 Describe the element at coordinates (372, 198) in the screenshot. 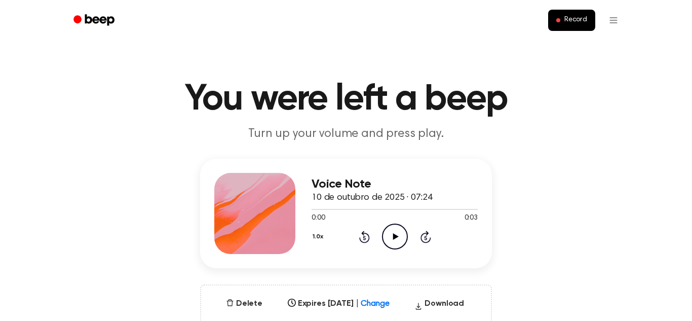

I see `span: 10 de outubro de 2025 · 07:24` at that location.